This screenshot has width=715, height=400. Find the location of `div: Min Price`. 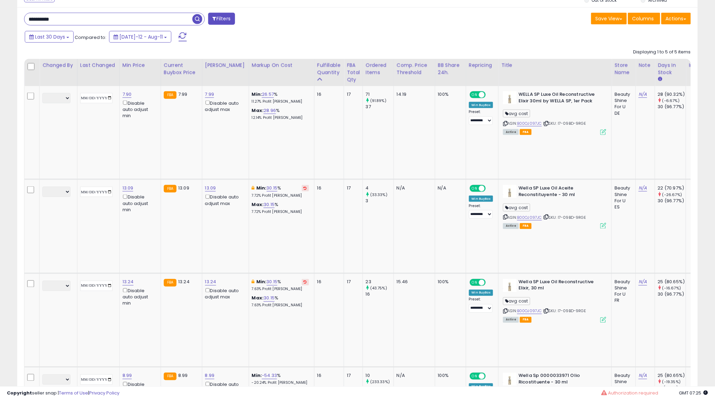

div: Min Price is located at coordinates (140, 65).